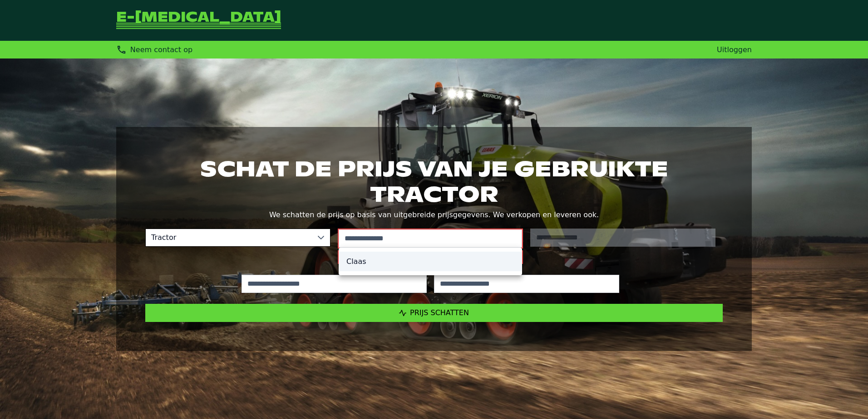 The image size is (868, 419). I want to click on p: We schatten de prijs op basis van uitgebreide prijsgegevens. We verkopen en leveren ook., so click(434, 215).